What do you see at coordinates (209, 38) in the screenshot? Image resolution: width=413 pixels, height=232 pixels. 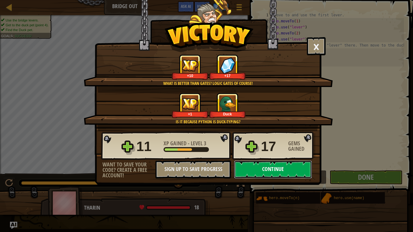 I see `img: Victory` at bounding box center [209, 38].